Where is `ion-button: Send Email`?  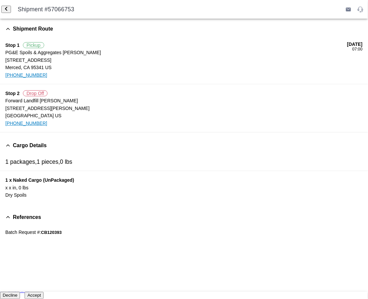
ion-button: Send Email is located at coordinates (348, 9).